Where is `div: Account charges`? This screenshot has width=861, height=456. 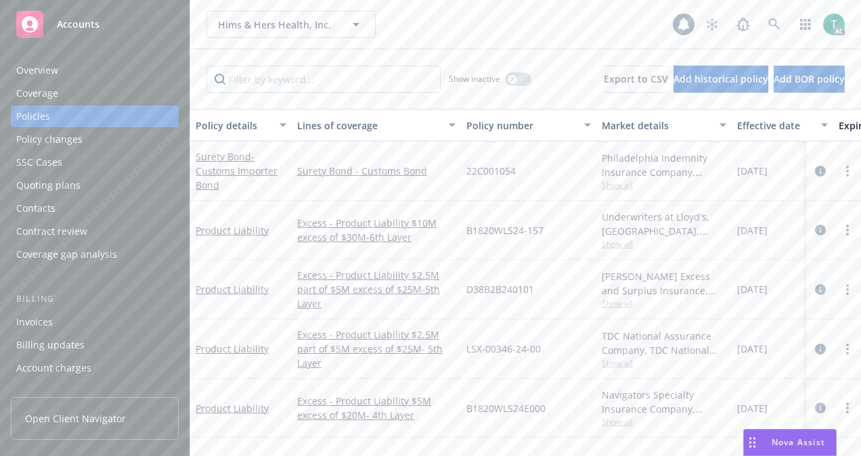
div: Account charges is located at coordinates (53, 368).